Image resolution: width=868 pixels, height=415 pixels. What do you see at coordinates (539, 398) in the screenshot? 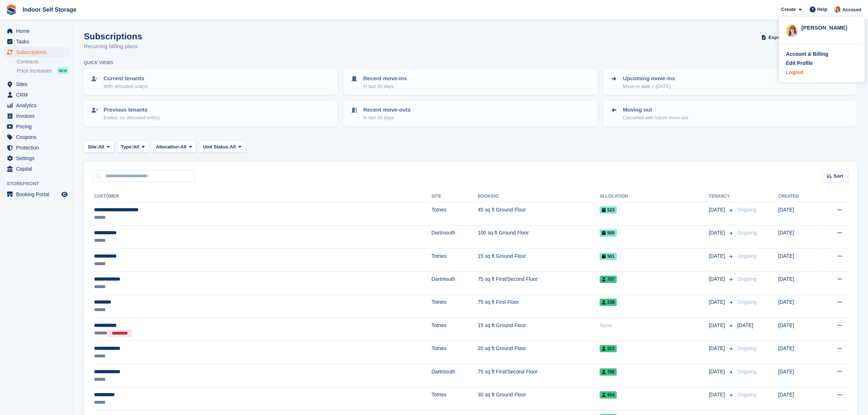
I see `td: 30 sq ft Ground Floor` at bounding box center [539, 398].